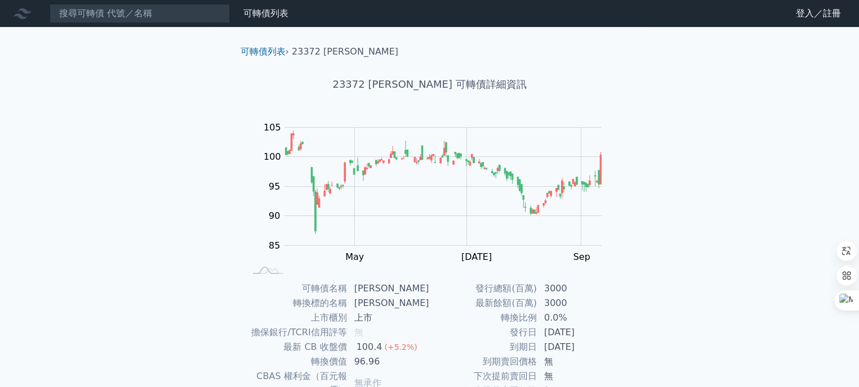 This screenshot has width=859, height=387. Describe the element at coordinates (296, 333) in the screenshot. I see `td: 擔保銀行/TCRI信用評等` at that location.